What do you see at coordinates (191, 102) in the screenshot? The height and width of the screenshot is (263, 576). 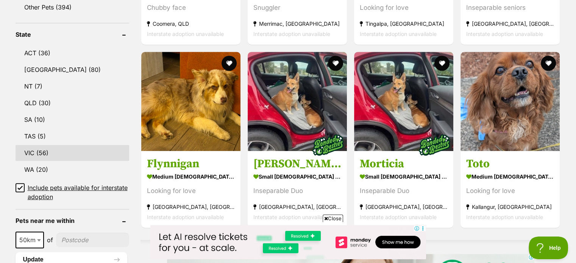 I see `img: Flynnigan - Australian Shepherd Dog` at bounding box center [191, 102].